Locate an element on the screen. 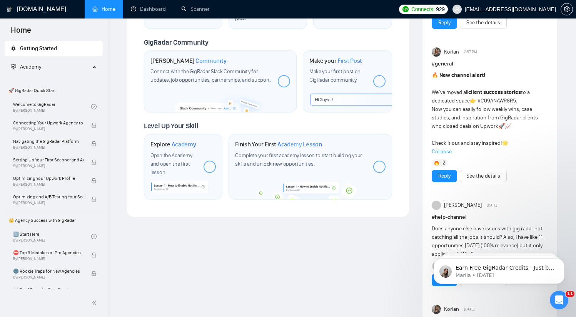 The width and height of the screenshot is (576, 317). span: Does anyone else have issues with gig radar not catching all the jobs it should? Also, I have lik... is located at coordinates (487, 241).